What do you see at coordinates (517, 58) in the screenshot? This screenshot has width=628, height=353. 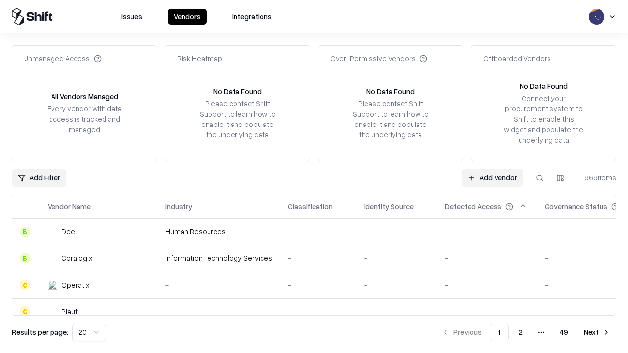 I see `div: Offboarded Vendors` at bounding box center [517, 58].